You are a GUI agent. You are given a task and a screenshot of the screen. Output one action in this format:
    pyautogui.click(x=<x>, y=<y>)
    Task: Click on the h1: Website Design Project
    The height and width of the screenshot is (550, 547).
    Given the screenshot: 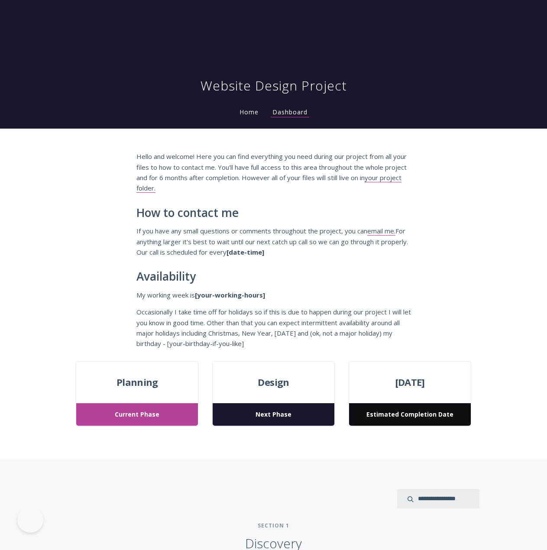 What is the action you would take?
    pyautogui.click(x=274, y=86)
    